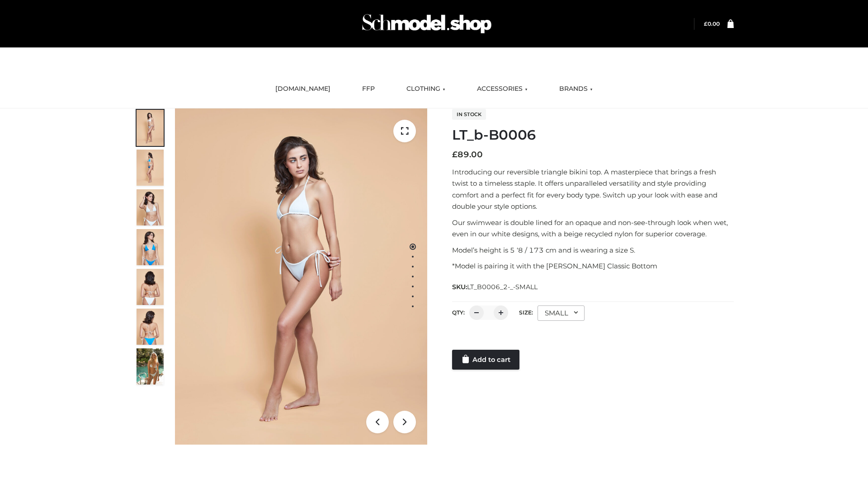 The image size is (868, 488). What do you see at coordinates (502, 89) in the screenshot?
I see `a: ACCESSORIES` at bounding box center [502, 89].